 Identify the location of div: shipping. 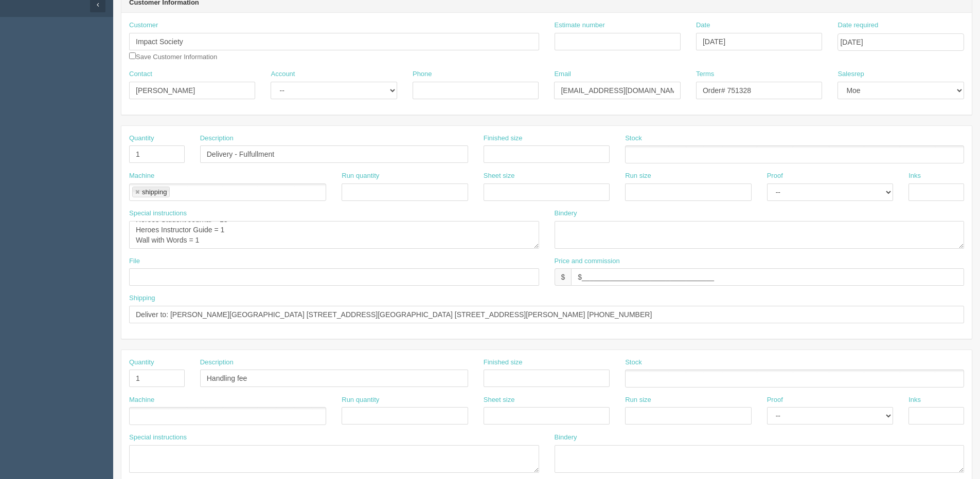
(155, 192).